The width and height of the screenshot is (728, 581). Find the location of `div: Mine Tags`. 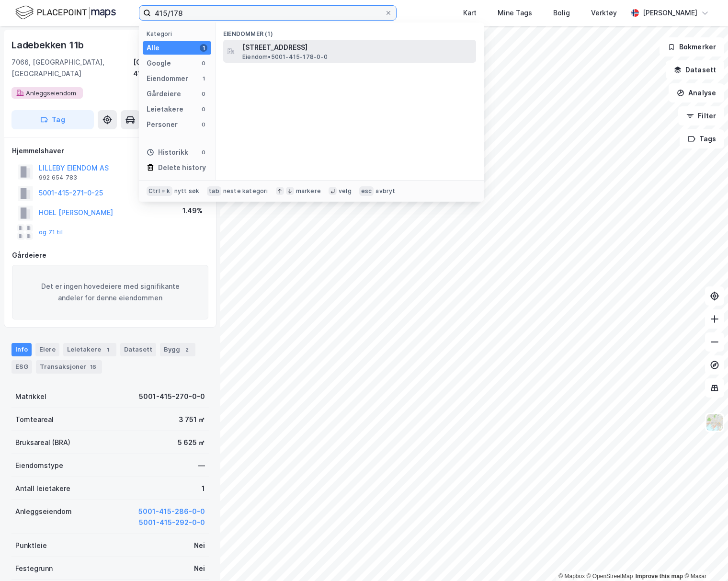

div: Mine Tags is located at coordinates (515, 13).